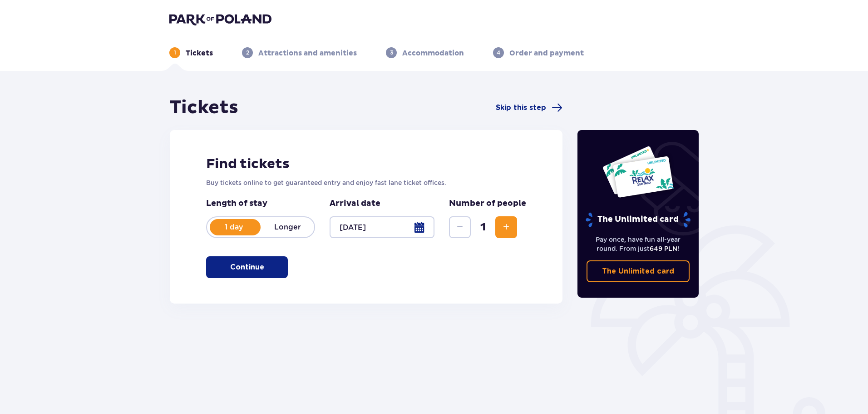 This screenshot has width=868, height=414. I want to click on span: 1, so click(483, 227).